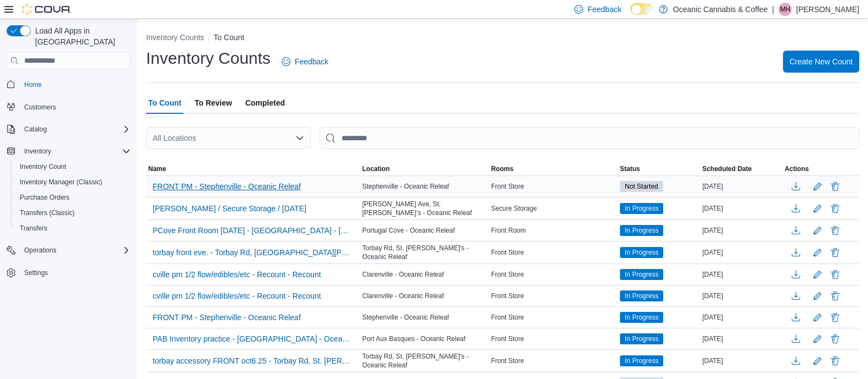  What do you see at coordinates (376, 168) in the screenshot?
I see `span: Location` at bounding box center [376, 168].